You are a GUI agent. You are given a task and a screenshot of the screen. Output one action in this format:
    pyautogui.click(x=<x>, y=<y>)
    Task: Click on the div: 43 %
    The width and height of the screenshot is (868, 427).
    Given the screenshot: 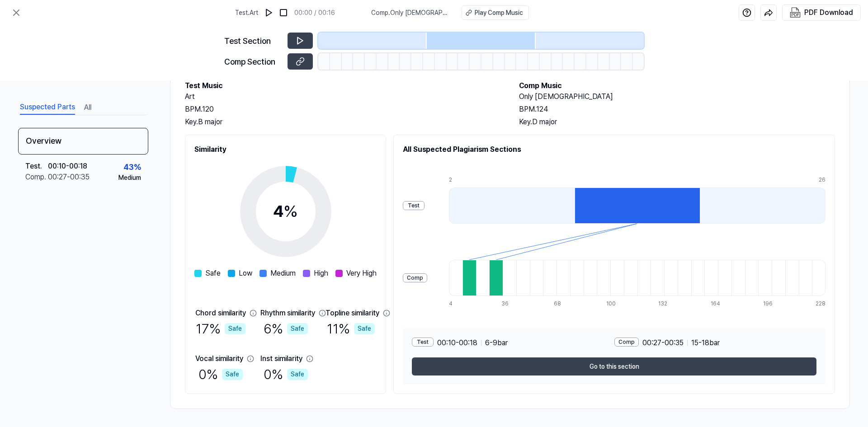 What is the action you would take?
    pyautogui.click(x=132, y=167)
    